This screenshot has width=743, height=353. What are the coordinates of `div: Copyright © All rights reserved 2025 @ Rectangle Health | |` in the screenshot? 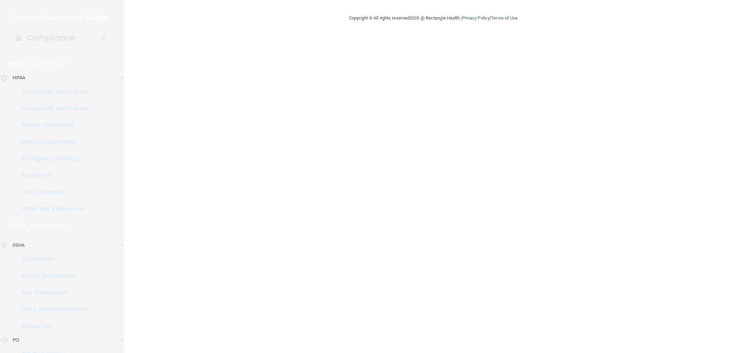 It's located at (434, 18).